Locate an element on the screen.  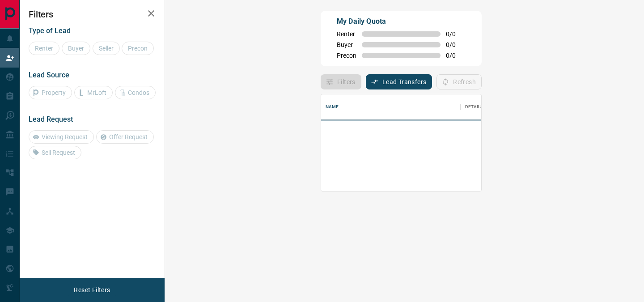
div: Details is located at coordinates (474, 107).